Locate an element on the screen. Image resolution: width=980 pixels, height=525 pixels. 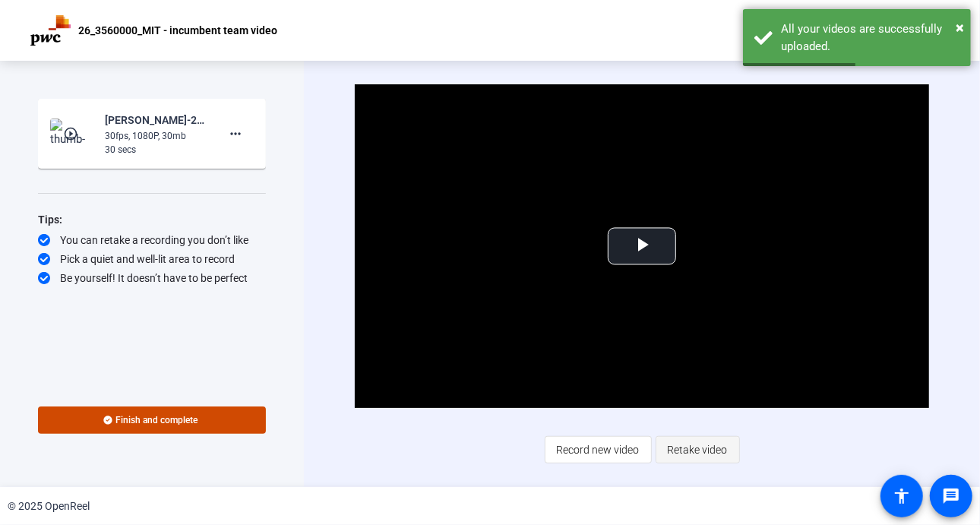
div: 30fps, 1080P, 30mb is located at coordinates (155, 136).